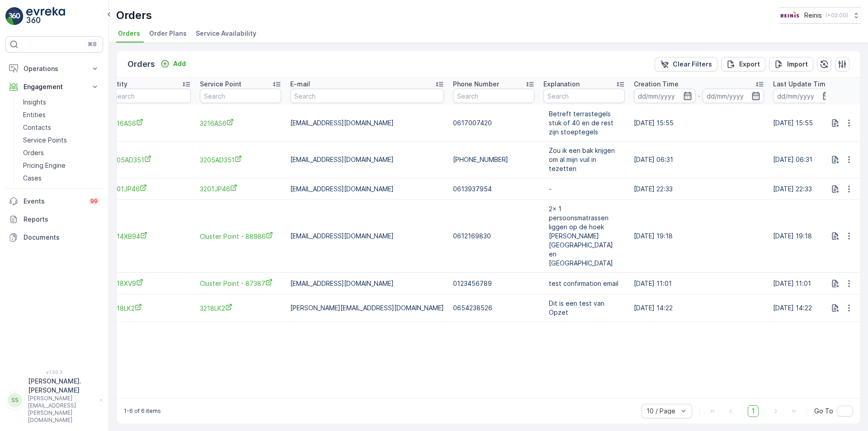 The image size is (868, 431). I want to click on a: Insights, so click(61, 102).